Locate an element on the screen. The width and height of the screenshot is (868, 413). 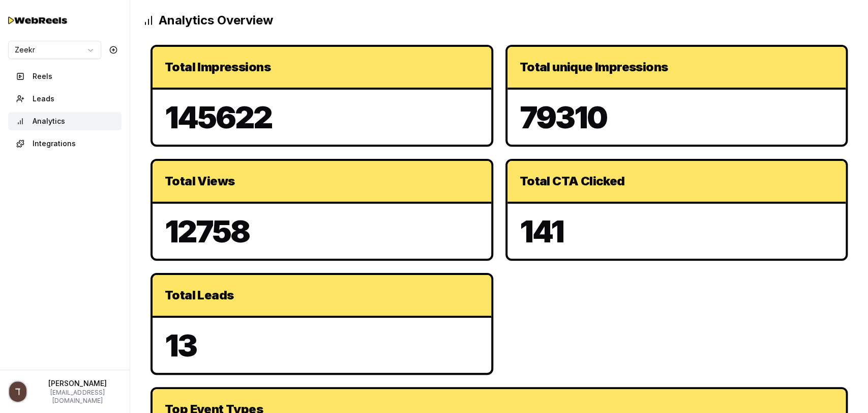
p: 12758 is located at coordinates (322, 231).